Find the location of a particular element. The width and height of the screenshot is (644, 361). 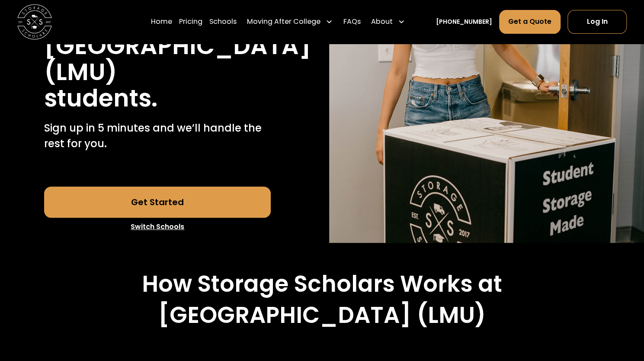

img: Storage Scholars main logo is located at coordinates (34, 21).